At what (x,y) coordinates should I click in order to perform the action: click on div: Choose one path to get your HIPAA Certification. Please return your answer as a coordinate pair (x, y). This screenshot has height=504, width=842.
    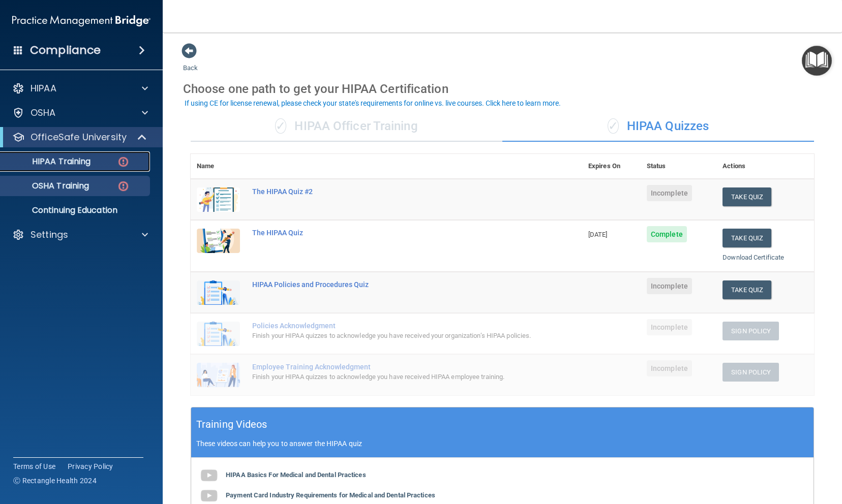
    Looking at the image, I should click on (502, 89).